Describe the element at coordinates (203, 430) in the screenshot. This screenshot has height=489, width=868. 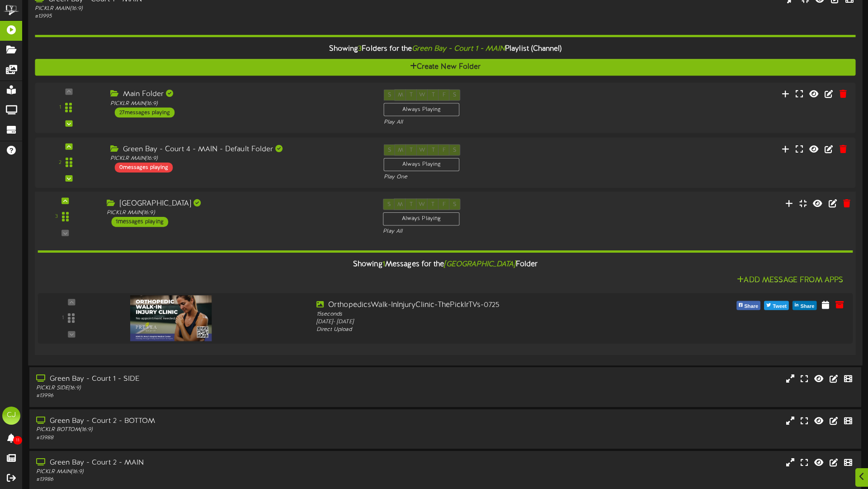
I see `div: PICKLR BOTTOM ( 16:9 )` at that location.